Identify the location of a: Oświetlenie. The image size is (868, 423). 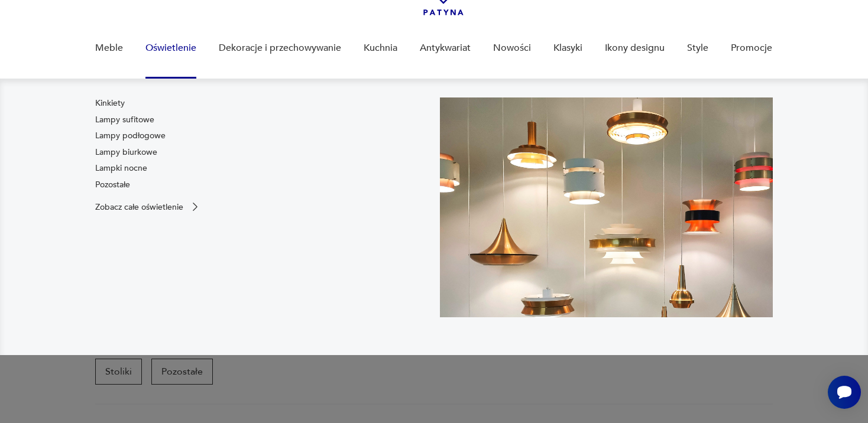
(171, 48).